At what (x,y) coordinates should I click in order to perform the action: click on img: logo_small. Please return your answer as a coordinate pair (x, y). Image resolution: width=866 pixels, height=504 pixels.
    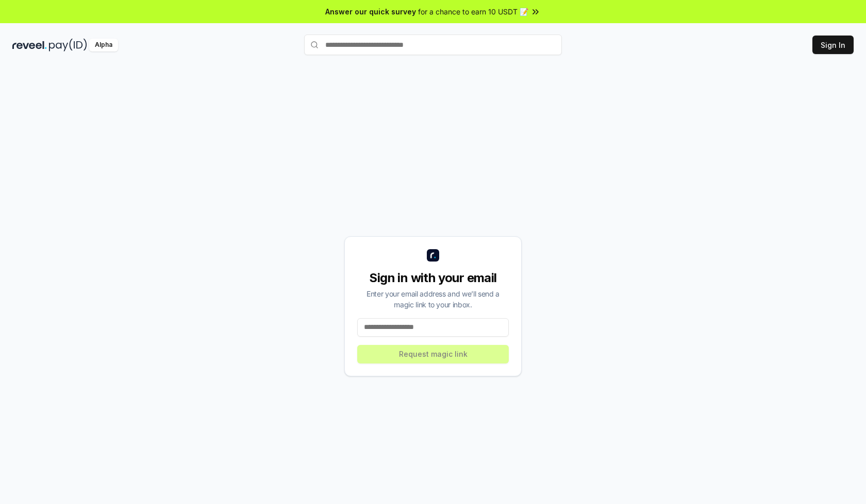
    Looking at the image, I should click on (433, 256).